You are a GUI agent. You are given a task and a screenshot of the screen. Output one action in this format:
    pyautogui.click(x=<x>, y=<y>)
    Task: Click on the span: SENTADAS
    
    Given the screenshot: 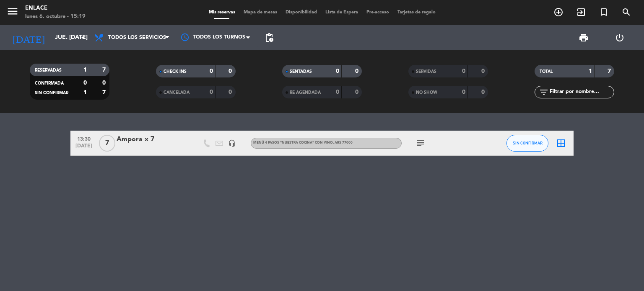 What is the action you would take?
    pyautogui.click(x=301, y=71)
    